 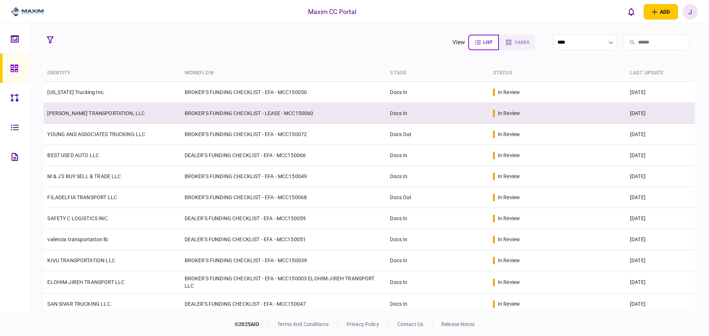 What do you see at coordinates (284, 282) in the screenshot?
I see `td: BROKER'S FUNDING CHECKLIST - EFA - MCC150003 ELOHIM-JIREH TRANSPORT LLC` at bounding box center [284, 282].